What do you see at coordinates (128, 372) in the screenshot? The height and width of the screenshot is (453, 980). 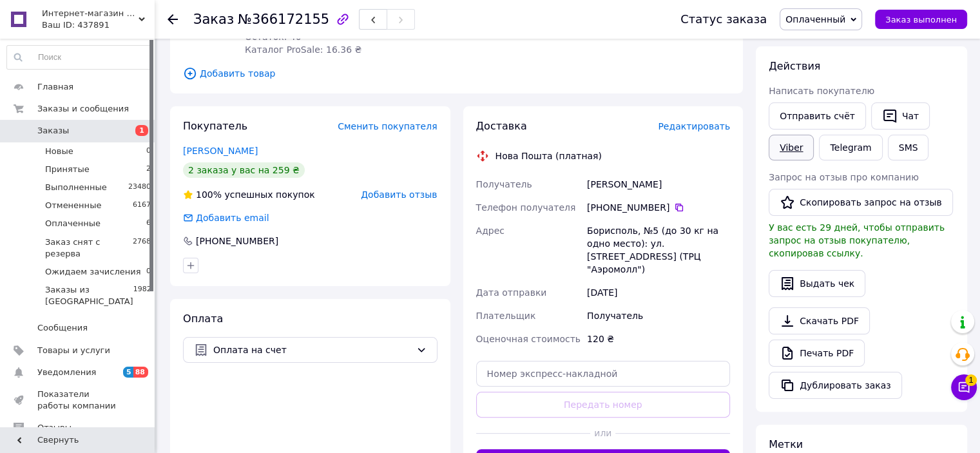 I see `span: 5` at bounding box center [128, 372].